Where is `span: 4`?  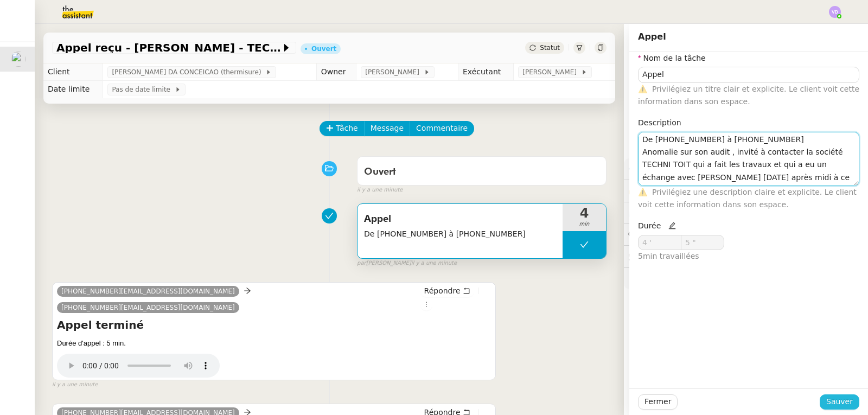 span: 4 is located at coordinates (584, 213).